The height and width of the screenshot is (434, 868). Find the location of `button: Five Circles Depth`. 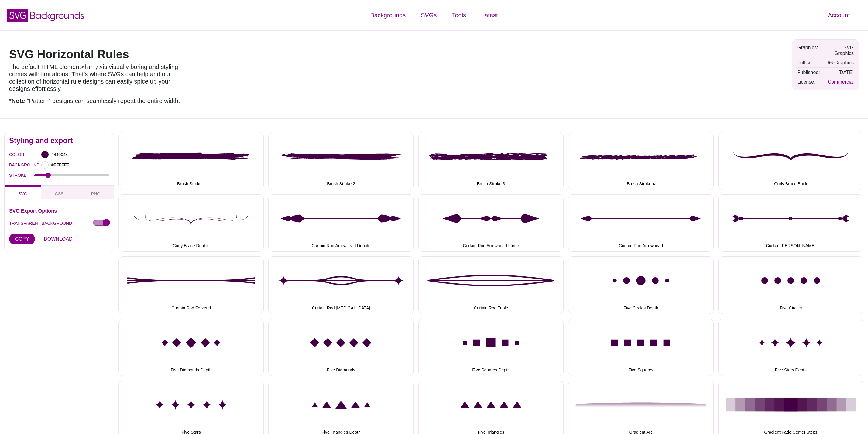

button: Five Circles Depth is located at coordinates (641, 285).